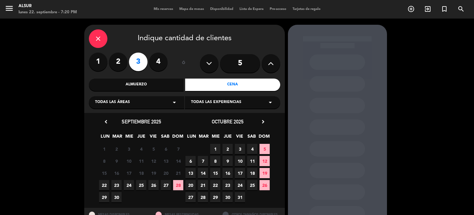 This screenshot has width=474, height=215. Describe the element at coordinates (222, 9) in the screenshot. I see `span: Disponibilidad` at that location.